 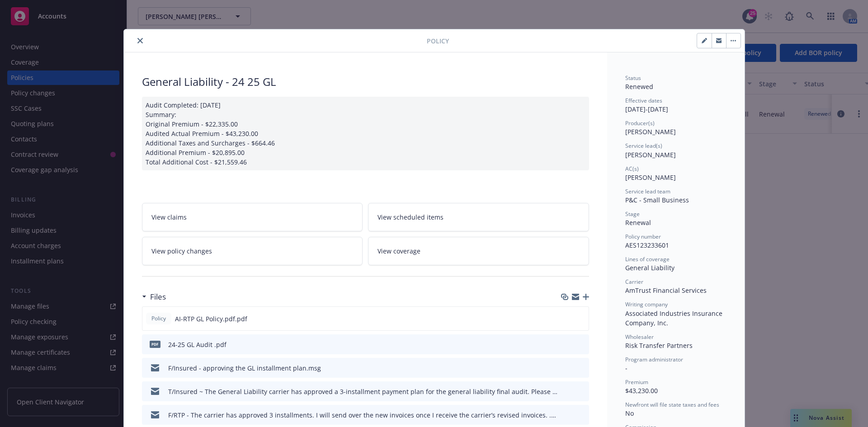 I want to click on span: Renewed, so click(x=639, y=86).